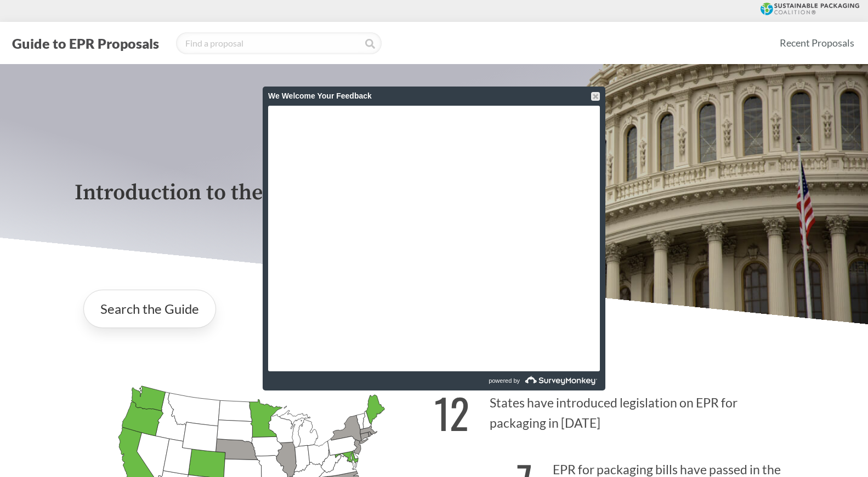  Describe the element at coordinates (279, 43) in the screenshot. I see `input: Find a proposal` at that location.